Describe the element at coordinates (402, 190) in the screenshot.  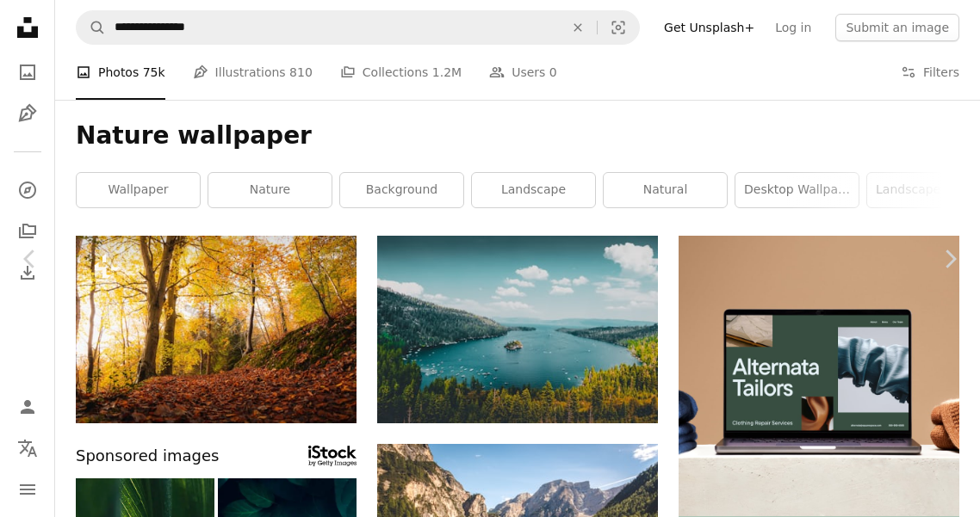
I see `a: background` at that location.